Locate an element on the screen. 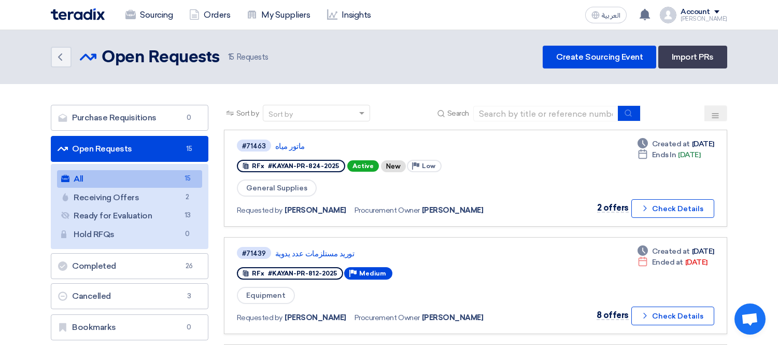 This screenshot has height=345, width=778. a: My Suppliers is located at coordinates (278, 15).